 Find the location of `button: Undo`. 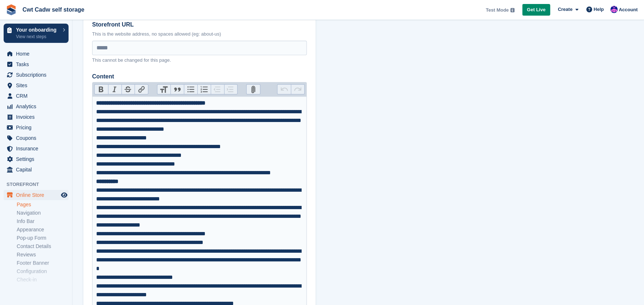

button: Undo is located at coordinates (284, 89).